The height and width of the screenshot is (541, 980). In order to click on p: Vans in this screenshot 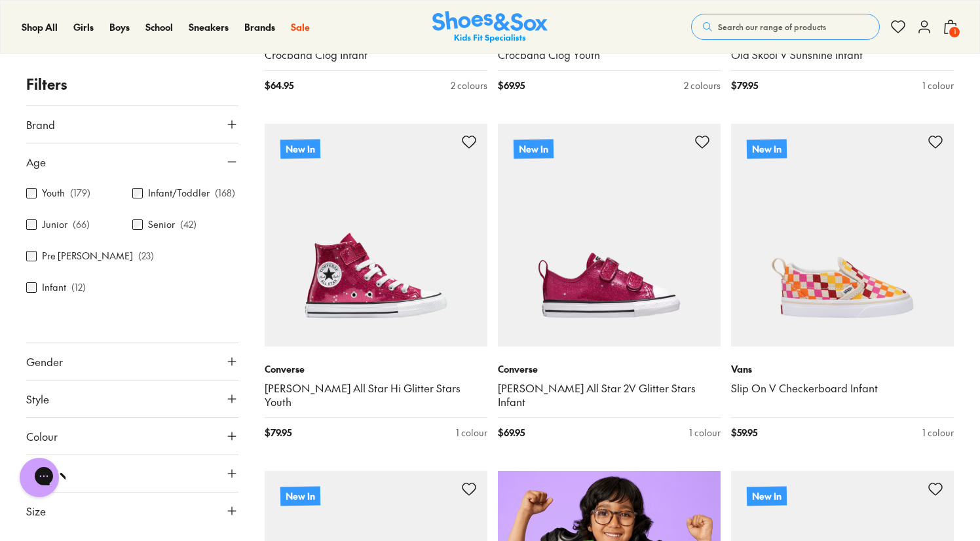, I will do `click(842, 368)`.